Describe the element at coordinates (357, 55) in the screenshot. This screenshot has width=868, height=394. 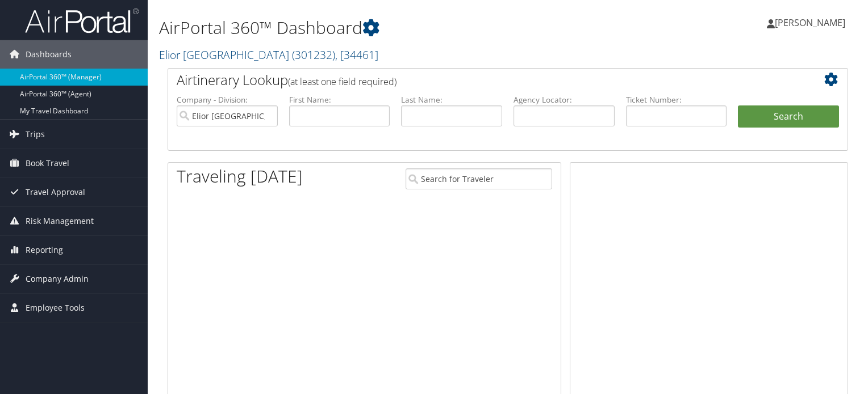
I see `span: , [ 34461 ]` at that location.